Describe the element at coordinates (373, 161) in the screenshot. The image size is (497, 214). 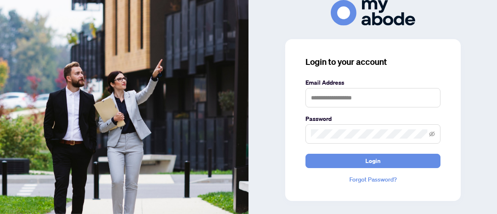
I see `button: Login` at that location.